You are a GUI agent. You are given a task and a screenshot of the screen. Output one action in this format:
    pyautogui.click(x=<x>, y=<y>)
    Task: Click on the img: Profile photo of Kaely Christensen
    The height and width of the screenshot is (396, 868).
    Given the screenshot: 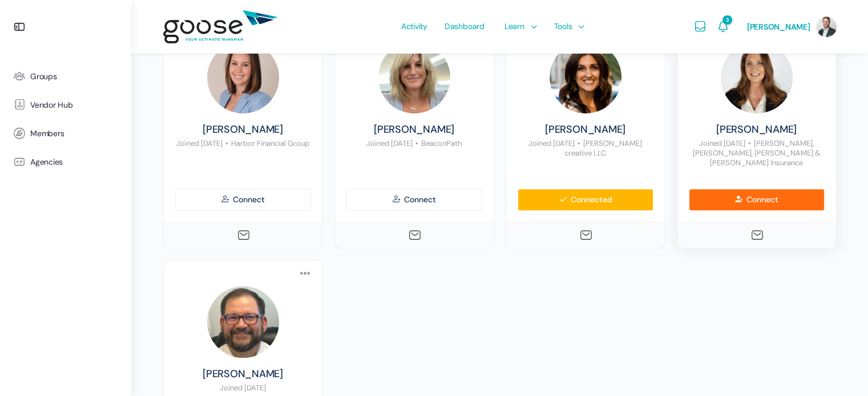 What is the action you would take?
    pyautogui.click(x=243, y=77)
    